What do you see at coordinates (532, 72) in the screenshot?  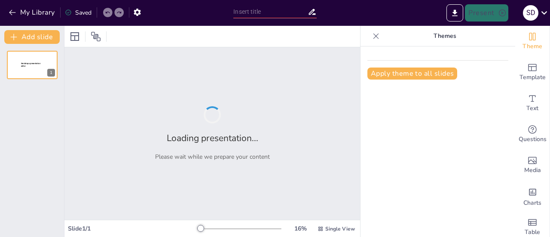 I see `div: Add ready made slides` at bounding box center [532, 72].